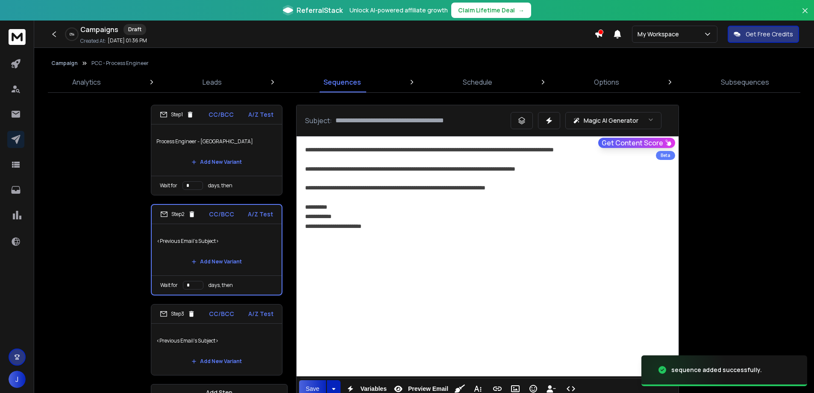 Image resolution: width=814 pixels, height=393 pixels. Describe the element at coordinates (135, 29) in the screenshot. I see `div: Draft` at that location.